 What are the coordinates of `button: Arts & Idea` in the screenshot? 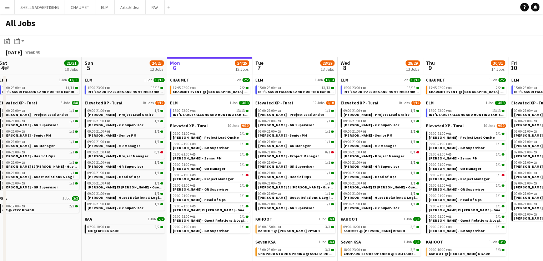 It's located at (130, 7).